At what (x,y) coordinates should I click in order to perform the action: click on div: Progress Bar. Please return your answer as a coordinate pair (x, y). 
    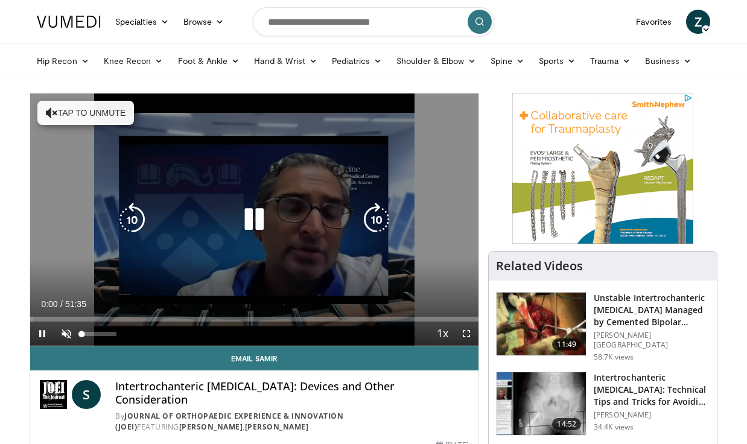
    Looking at the image, I should click on (254, 319).